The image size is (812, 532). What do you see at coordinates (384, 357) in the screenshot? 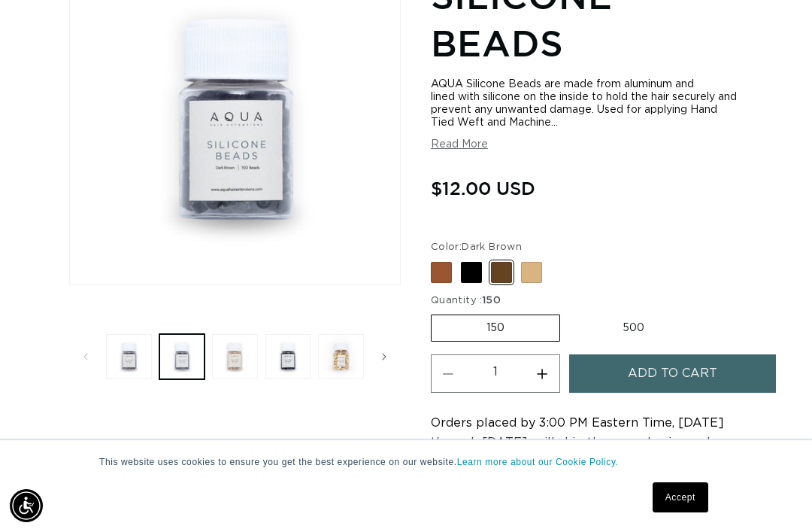
I see `button: Slide right` at bounding box center [384, 357].